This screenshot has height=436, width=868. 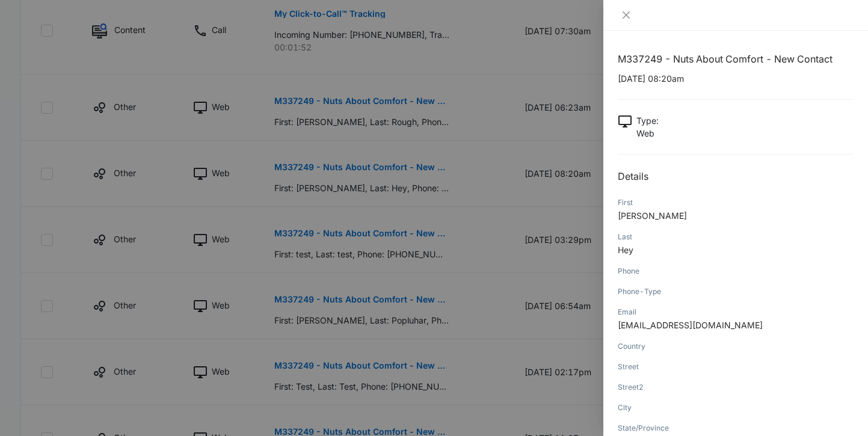 What do you see at coordinates (24, 36) in the screenshot?
I see `img: website_grey.svg` at bounding box center [24, 36].